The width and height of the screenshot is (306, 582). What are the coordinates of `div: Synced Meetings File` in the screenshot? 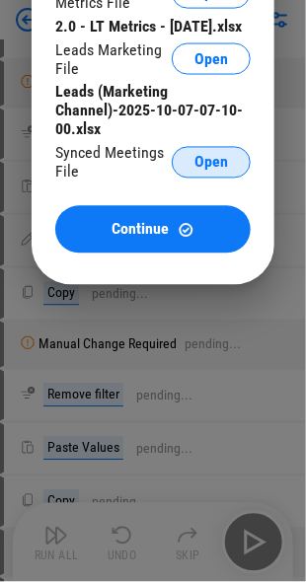 It's located at (113, 163).